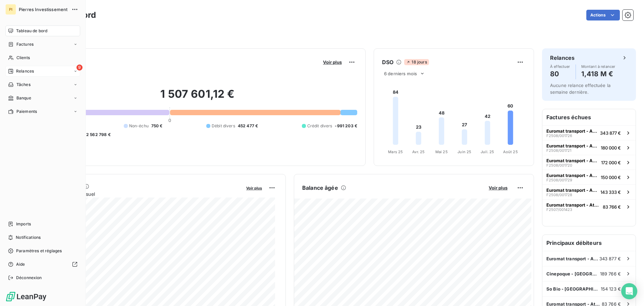  I want to click on a: Banque, so click(42, 98).